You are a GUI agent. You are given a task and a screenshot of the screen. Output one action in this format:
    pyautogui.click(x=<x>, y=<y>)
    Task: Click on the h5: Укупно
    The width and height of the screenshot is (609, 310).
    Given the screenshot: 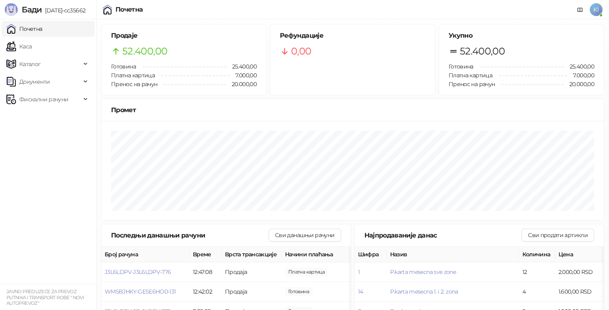 What is the action you would take?
    pyautogui.click(x=521, y=36)
    